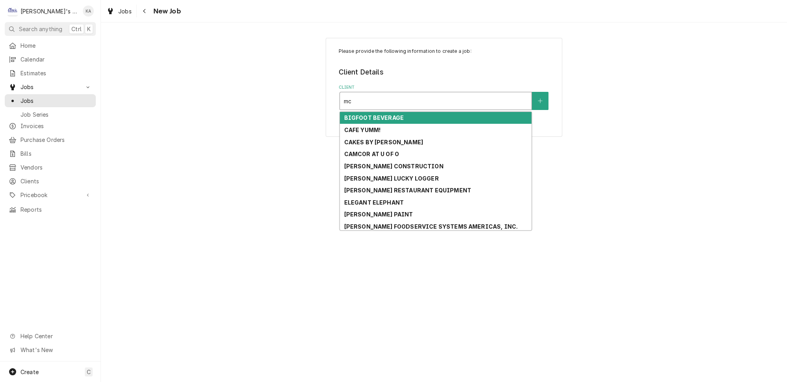  Describe the element at coordinates (145, 11) in the screenshot. I see `button: Navigate back` at that location.